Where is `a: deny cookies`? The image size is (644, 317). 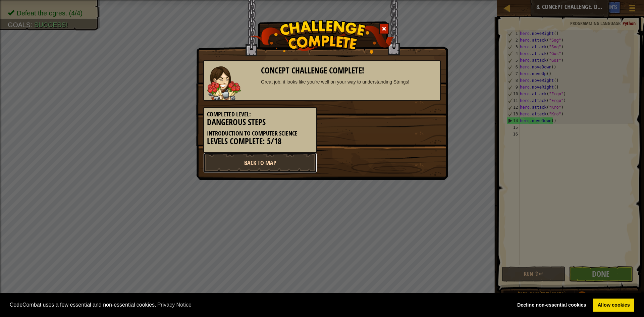
a: deny cookies is located at coordinates (551, 305).